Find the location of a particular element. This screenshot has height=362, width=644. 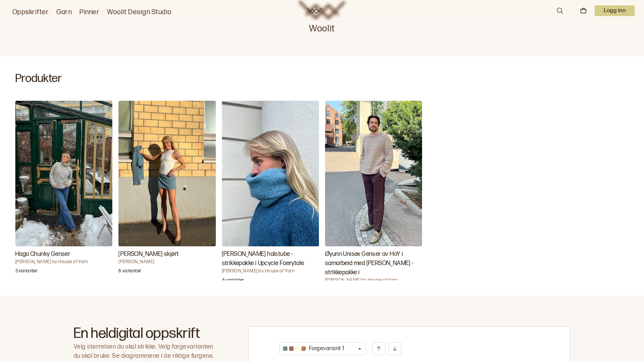

button: User dropdown is located at coordinates (614, 11).